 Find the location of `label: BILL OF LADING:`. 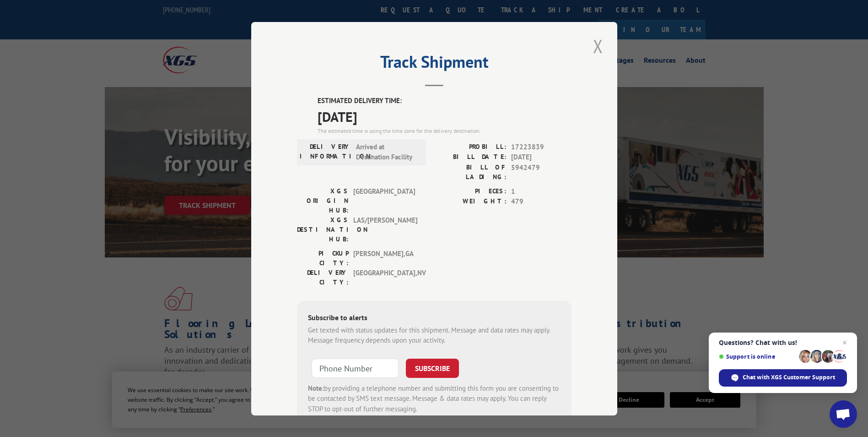

label: BILL OF LADING: is located at coordinates (470, 172).